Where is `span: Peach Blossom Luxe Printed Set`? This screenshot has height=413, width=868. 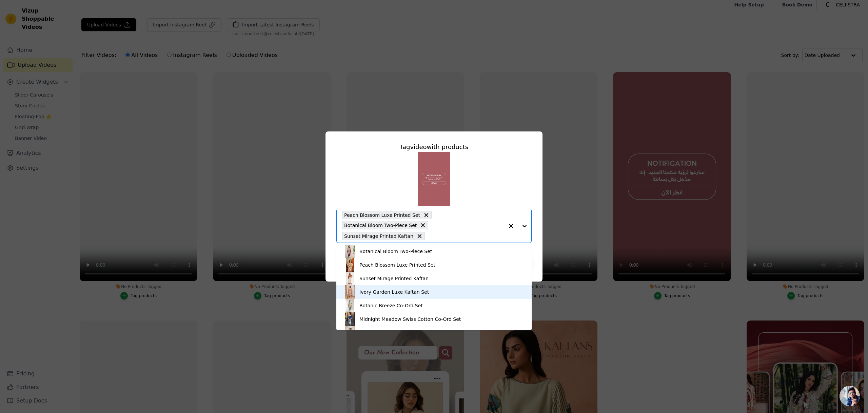 span: Peach Blossom Luxe Printed Set is located at coordinates (382, 215).